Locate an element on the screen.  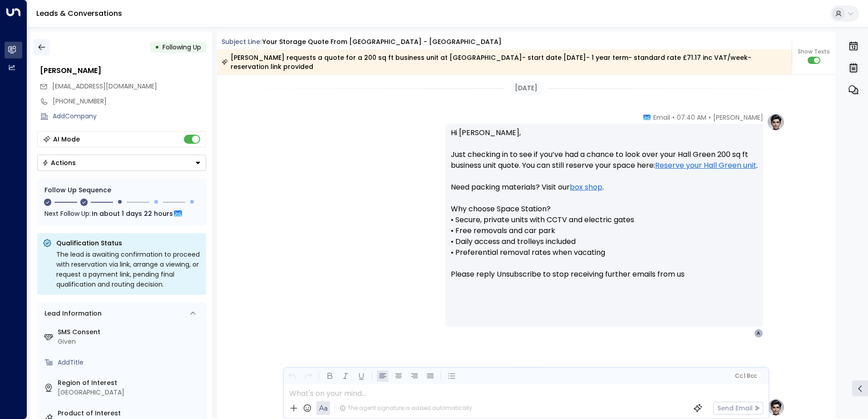
div: AI Mode is located at coordinates (67, 139).